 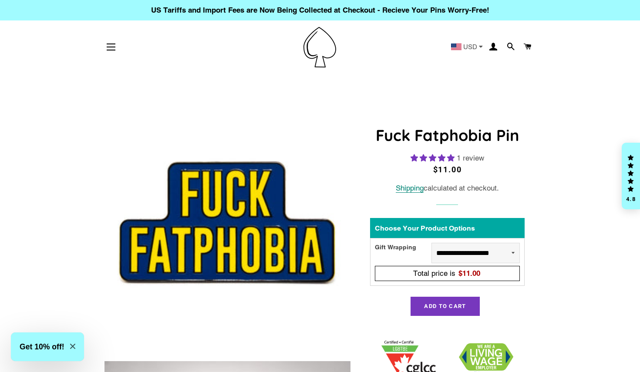 What do you see at coordinates (319, 47) in the screenshot?
I see `img: Pin-Ace` at bounding box center [319, 47].